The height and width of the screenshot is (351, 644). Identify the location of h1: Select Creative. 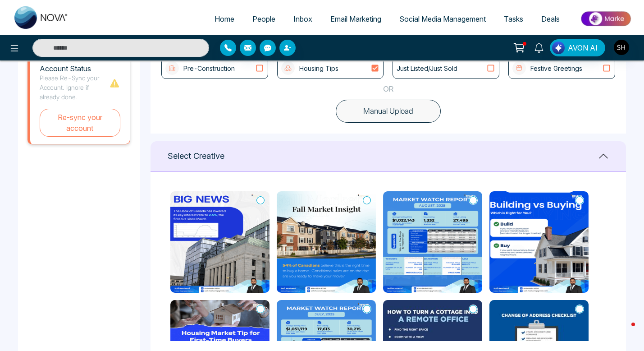
(196, 156).